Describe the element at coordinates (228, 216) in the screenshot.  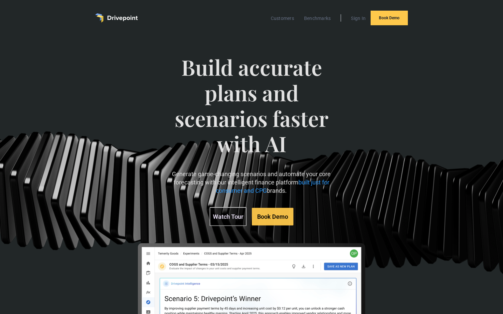
I see `a: Watch Tour` at that location.